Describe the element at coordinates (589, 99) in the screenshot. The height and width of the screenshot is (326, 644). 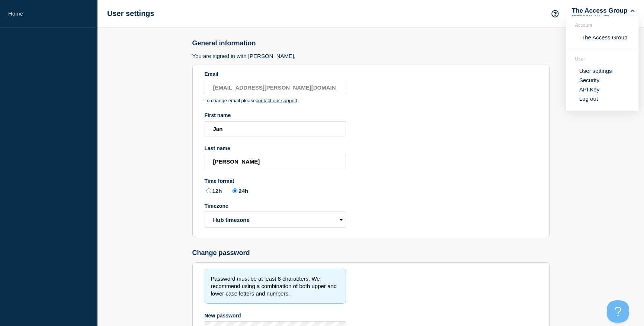
I see `button: Log out` at that location.